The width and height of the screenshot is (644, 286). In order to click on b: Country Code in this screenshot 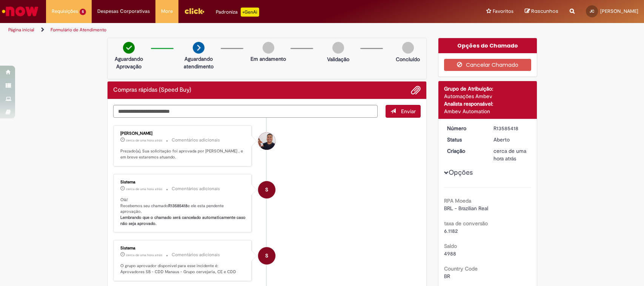, I will do `click(461, 269)`.